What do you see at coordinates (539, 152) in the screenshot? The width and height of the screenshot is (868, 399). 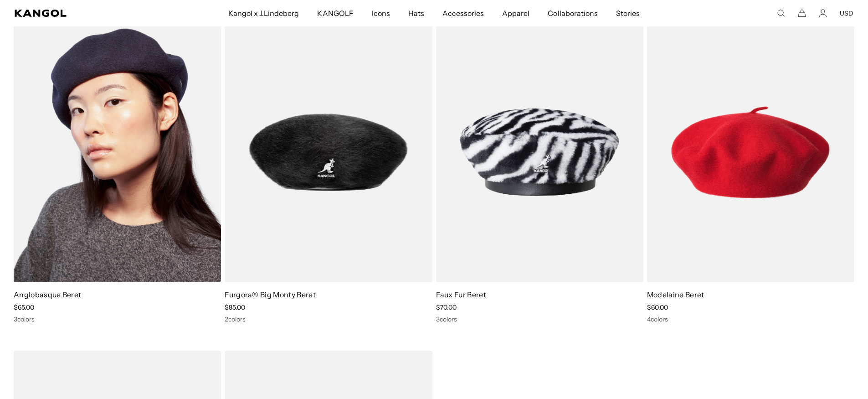 I see `img: Faux Fur Beret` at bounding box center [539, 152].